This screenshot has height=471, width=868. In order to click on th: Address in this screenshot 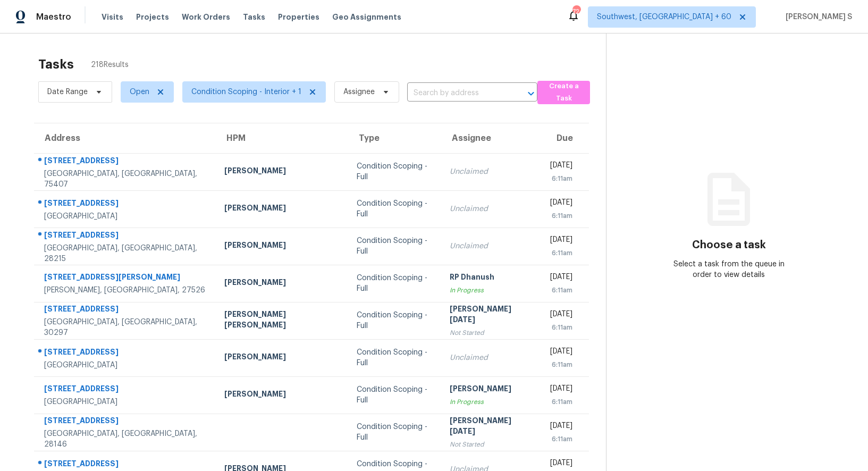, I will do `click(125, 138)`.